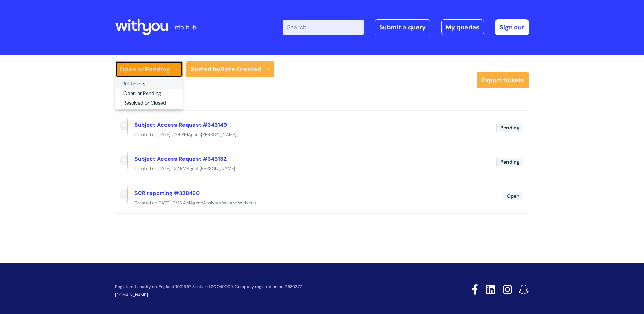  What do you see at coordinates (180, 159) in the screenshot?
I see `a: Subject Access Request #343132` at bounding box center [180, 159].